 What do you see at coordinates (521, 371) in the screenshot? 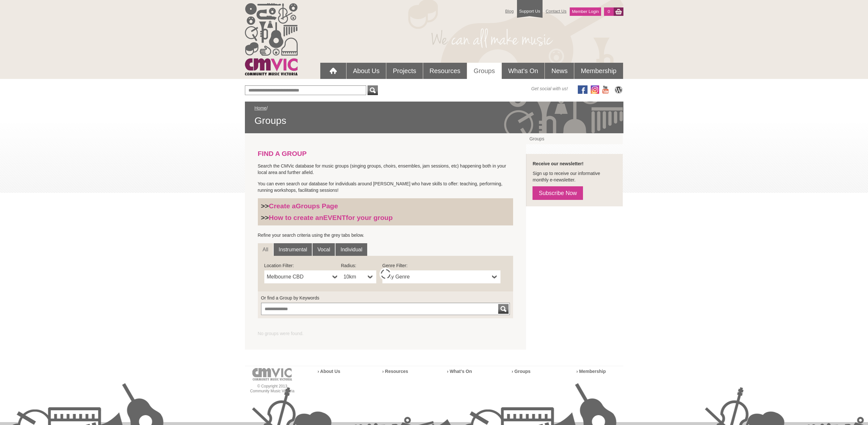
I see `a: › Groups` at bounding box center [521, 371].